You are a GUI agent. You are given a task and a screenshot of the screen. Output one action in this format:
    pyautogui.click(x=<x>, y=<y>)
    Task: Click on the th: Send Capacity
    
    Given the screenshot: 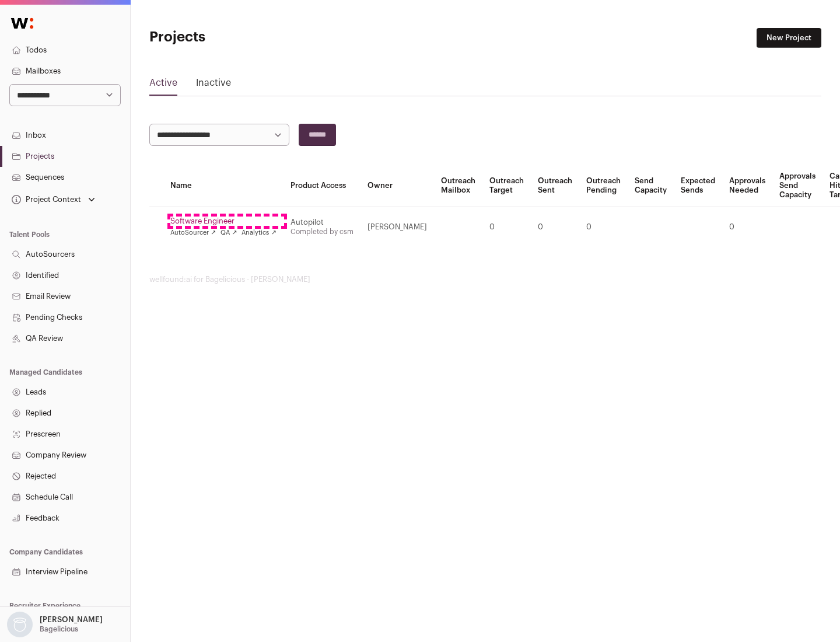 What is the action you would take?
    pyautogui.click(x=650, y=186)
    